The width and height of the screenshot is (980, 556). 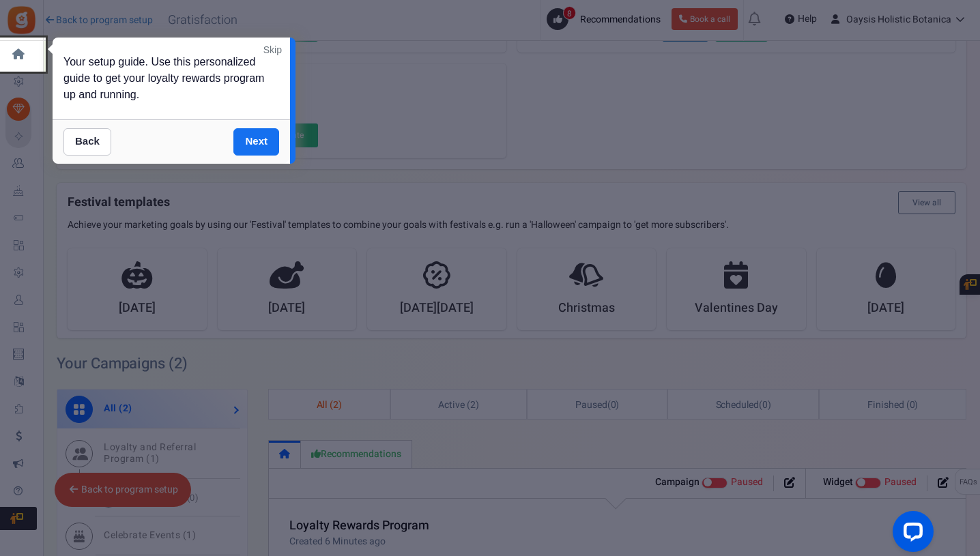 I want to click on a: Next, so click(x=256, y=142).